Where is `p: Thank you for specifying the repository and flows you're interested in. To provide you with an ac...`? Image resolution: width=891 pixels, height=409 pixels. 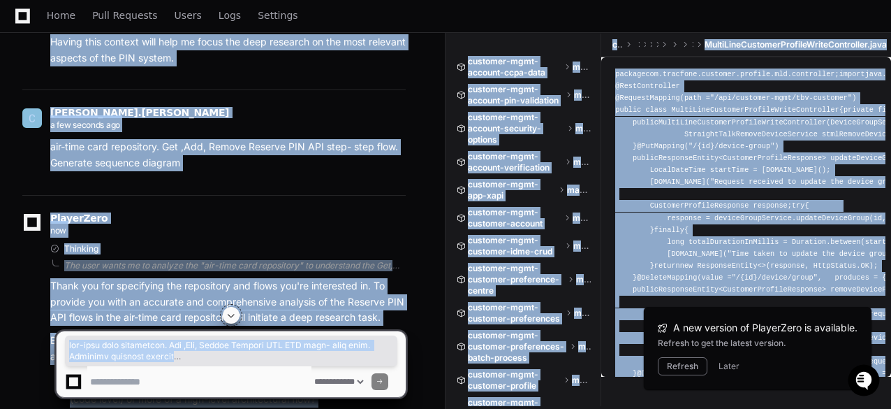
p: Thank you for specifying the repository and flows you're interested in. To provide you with an ac... is located at coordinates (228, 302).